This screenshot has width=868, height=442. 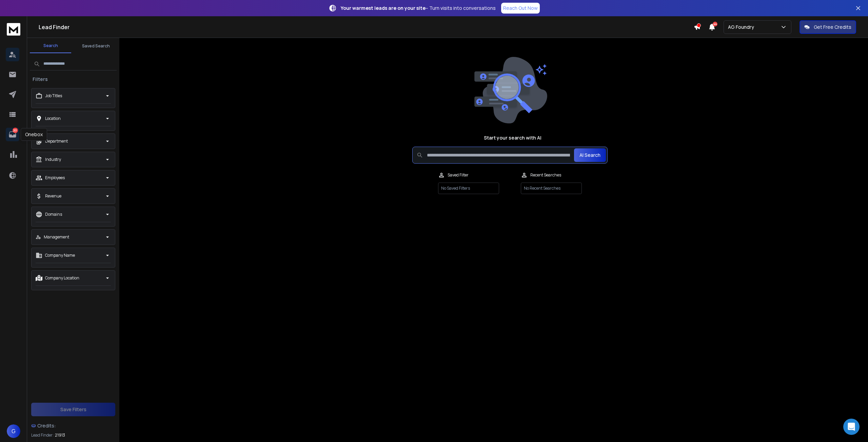 I want to click on p: Reach Out Now, so click(x=521, y=8).